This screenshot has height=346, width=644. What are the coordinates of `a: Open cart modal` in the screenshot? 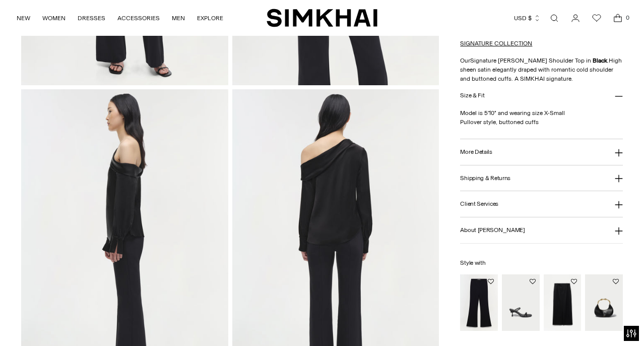 It's located at (617, 18).